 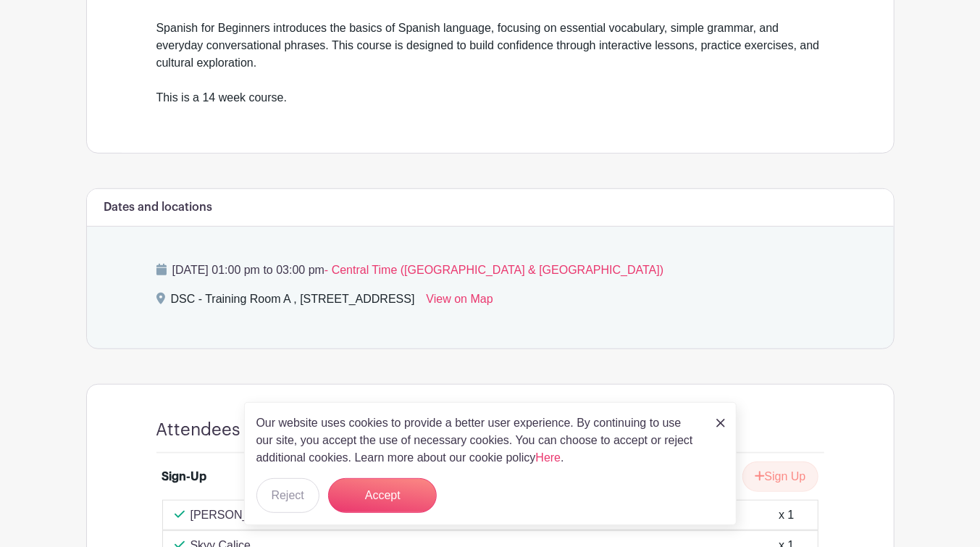 I want to click on h4: Attendees, so click(x=199, y=430).